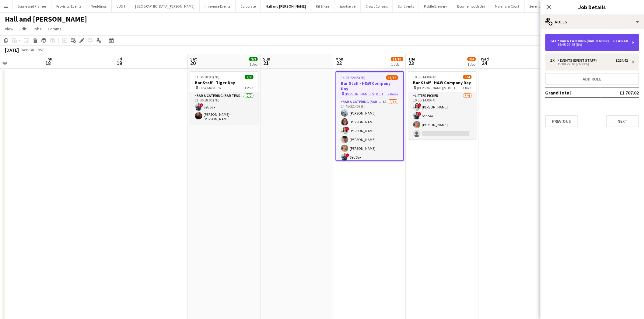  What do you see at coordinates (471, 6) in the screenshot?
I see `button: Bournemouth Uni` at bounding box center [471, 6].